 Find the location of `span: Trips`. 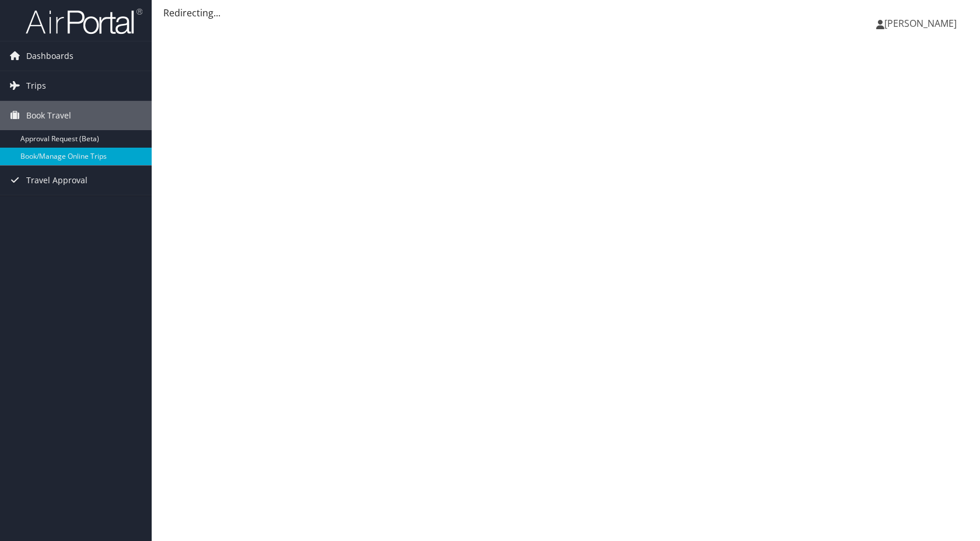

span: Trips is located at coordinates (36, 86).